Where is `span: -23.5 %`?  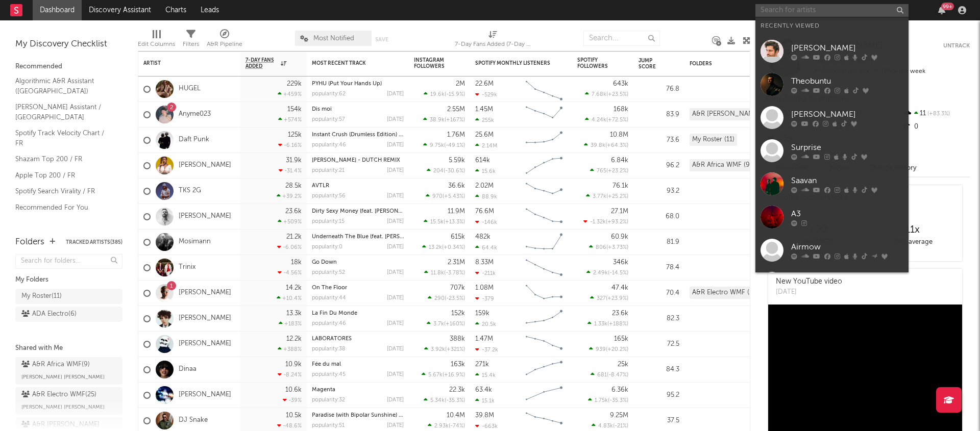 span: -23.5 % is located at coordinates (455, 298).